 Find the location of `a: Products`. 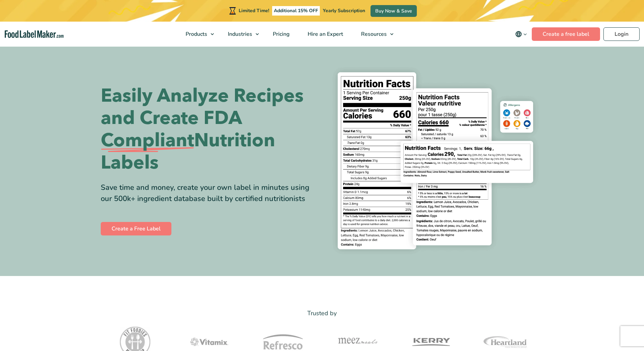

a: Products is located at coordinates (197, 34).